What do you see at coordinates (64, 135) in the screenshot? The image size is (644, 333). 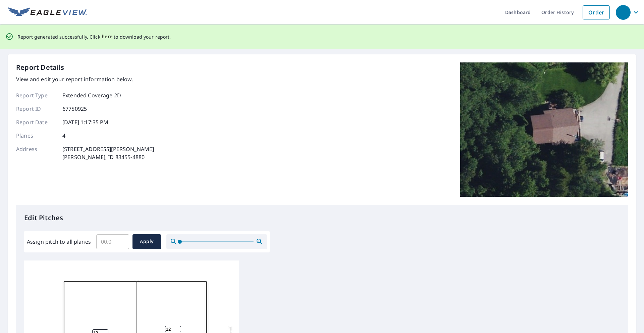 I see `p: 4` at bounding box center [64, 135].